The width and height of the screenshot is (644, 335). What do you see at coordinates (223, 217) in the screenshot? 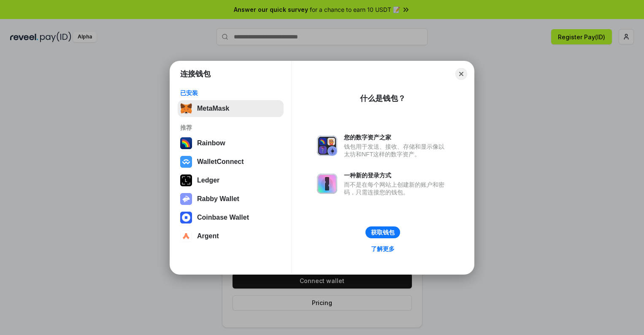
I see `div: Coinbase Wallet` at bounding box center [223, 217].